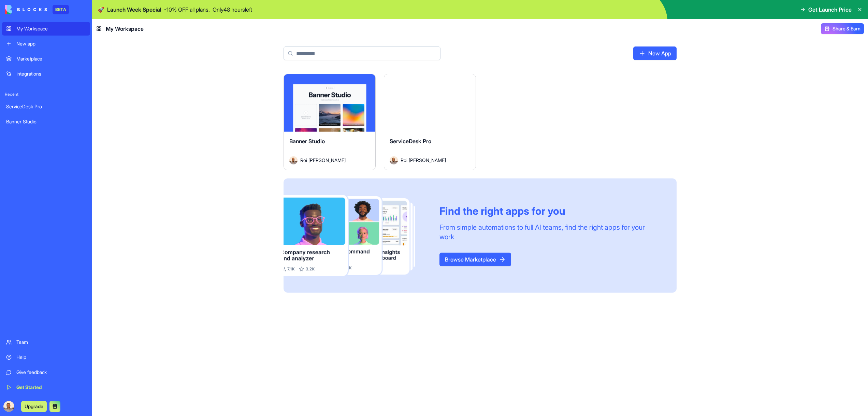 The image size is (868, 416). Describe the element at coordinates (356, 235) in the screenshot. I see `img: Frame_181_egmpey.png` at that location.